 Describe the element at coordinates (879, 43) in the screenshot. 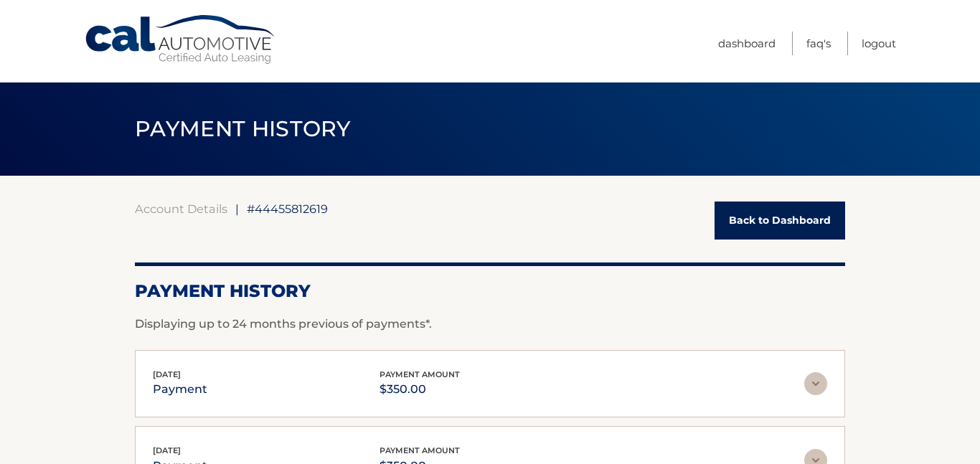

I see `a: Logout` at that location.